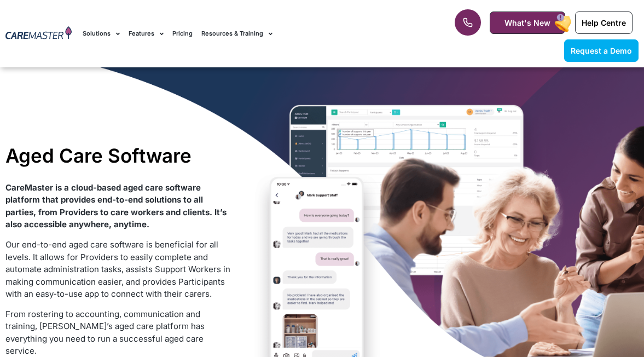  Describe the element at coordinates (247, 33) in the screenshot. I see `nav: Menu` at that location.